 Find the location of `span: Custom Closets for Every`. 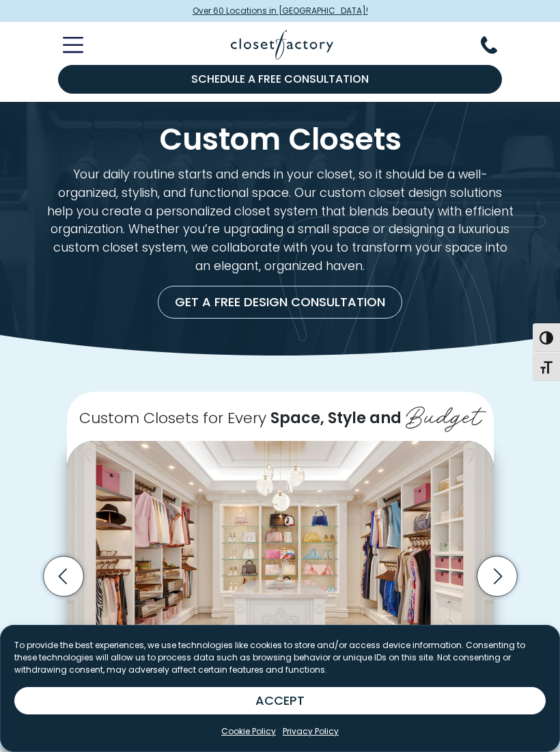

span: Custom Closets for Every is located at coordinates (173, 417).